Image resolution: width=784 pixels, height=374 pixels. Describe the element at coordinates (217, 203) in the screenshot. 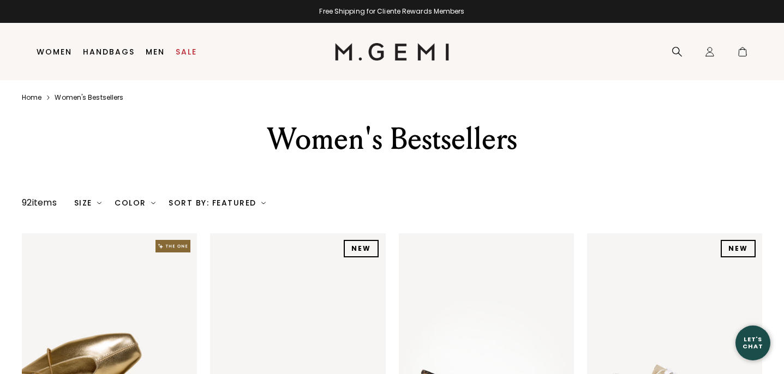

I see `div: Sort By: Featured` at that location.